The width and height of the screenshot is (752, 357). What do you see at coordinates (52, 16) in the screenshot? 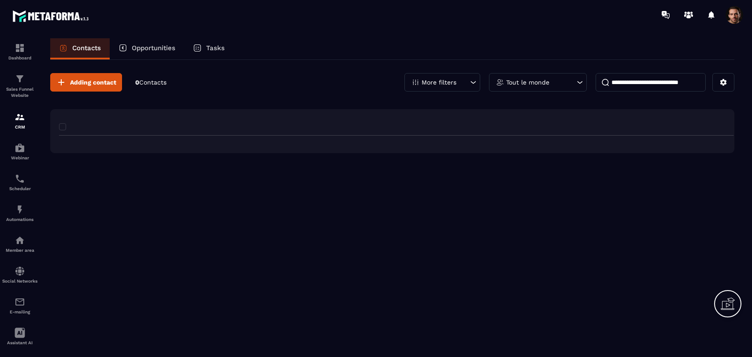
I see `img: logo` at bounding box center [52, 16].